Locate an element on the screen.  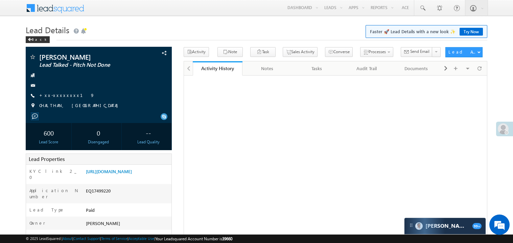
div: 0 is located at coordinates (98, 132).